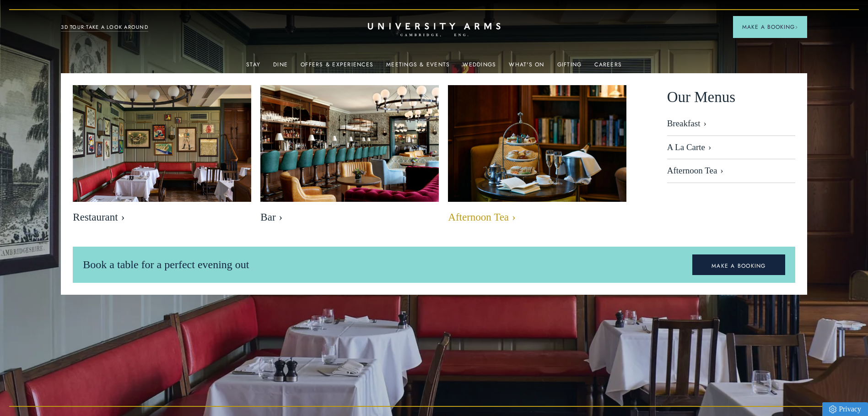 This screenshot has width=868, height=416. I want to click on a: 3D TOUR:TAKE A LOOK AROUND, so click(104, 28).